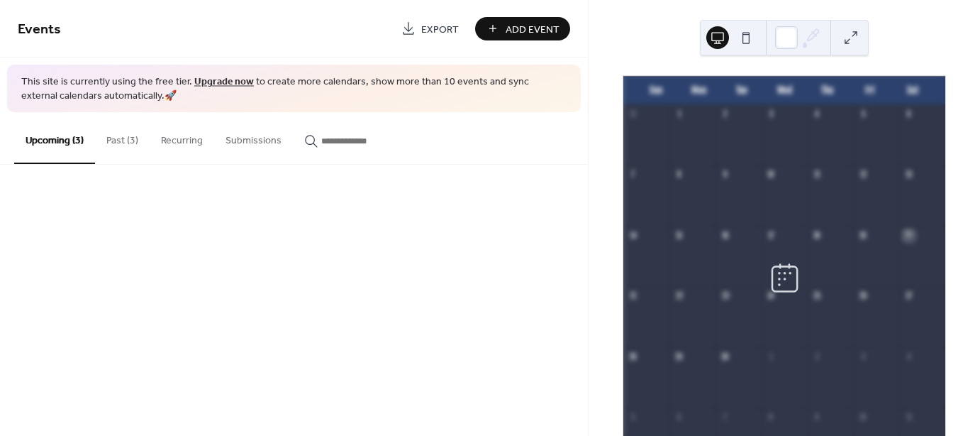 This screenshot has height=436, width=980. Describe the element at coordinates (909, 296) in the screenshot. I see `div: 27` at that location.